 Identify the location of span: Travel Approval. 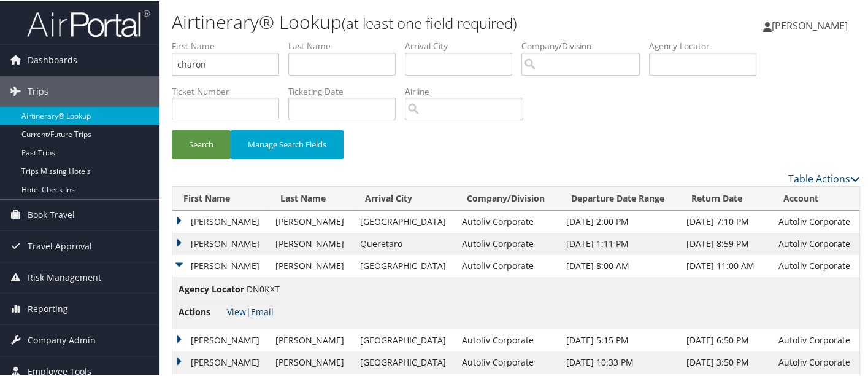
(59, 245).